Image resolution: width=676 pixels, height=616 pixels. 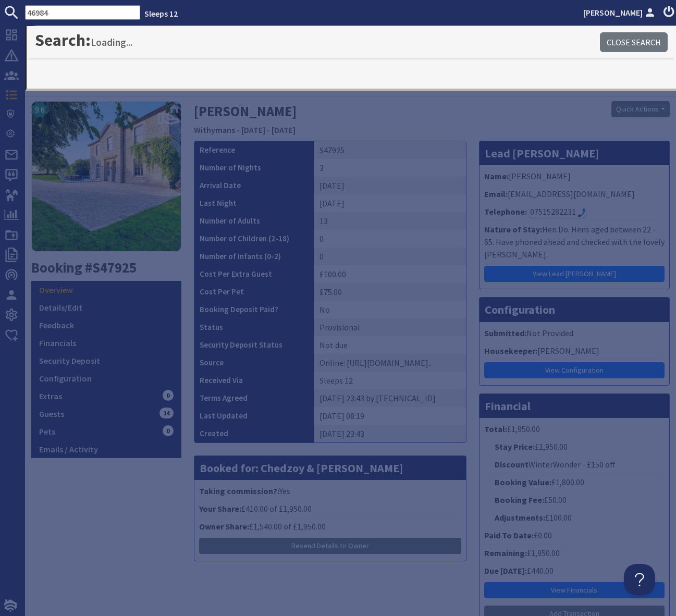 I want to click on a: Emails / Activity, so click(x=106, y=449).